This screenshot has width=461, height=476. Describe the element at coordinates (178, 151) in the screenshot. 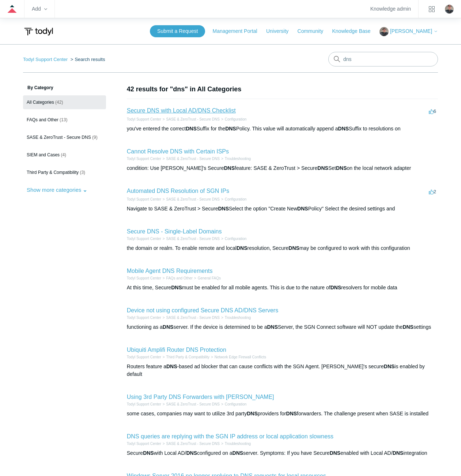

I see `a: Cannot Resolve DNS with Certain ISPs` at that location.